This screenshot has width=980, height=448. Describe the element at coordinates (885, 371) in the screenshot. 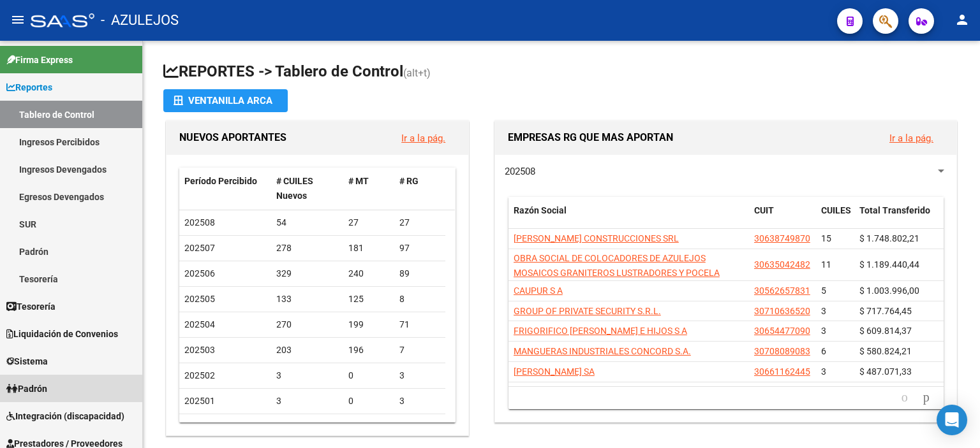

I see `span: $ 487.071,33` at that location.